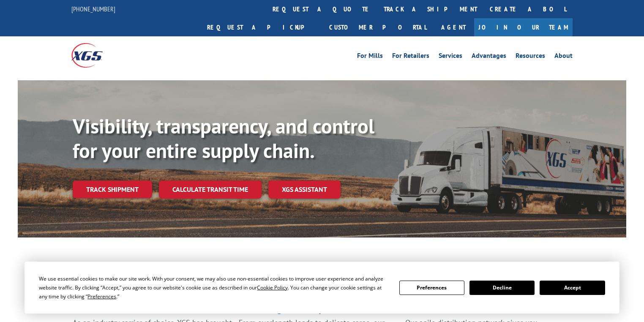  What do you see at coordinates (378, 27) in the screenshot?
I see `a: Customer Portal` at bounding box center [378, 27].